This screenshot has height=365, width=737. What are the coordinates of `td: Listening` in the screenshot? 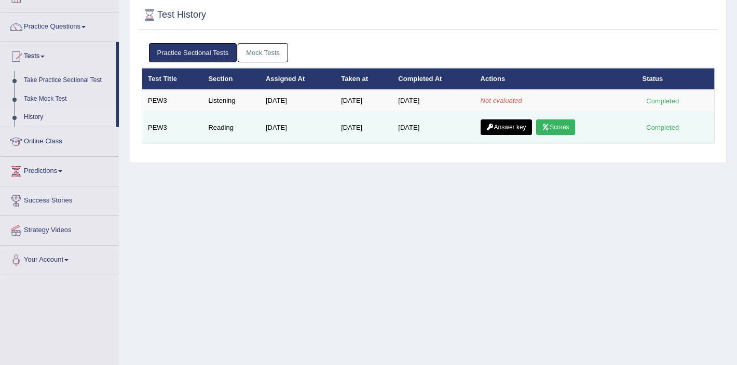 It's located at (231, 101).